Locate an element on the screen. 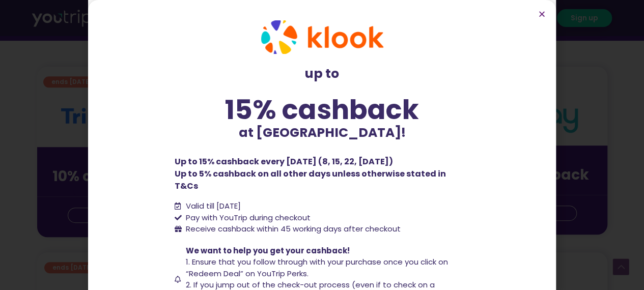  a: Close is located at coordinates (541, 14).